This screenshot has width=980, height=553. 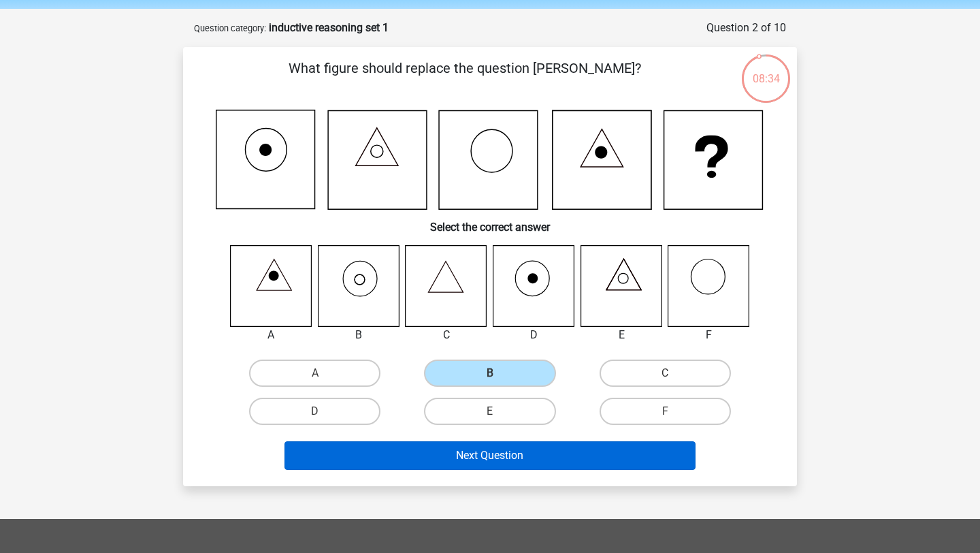 What do you see at coordinates (314, 411) in the screenshot?
I see `label: D` at bounding box center [314, 411].